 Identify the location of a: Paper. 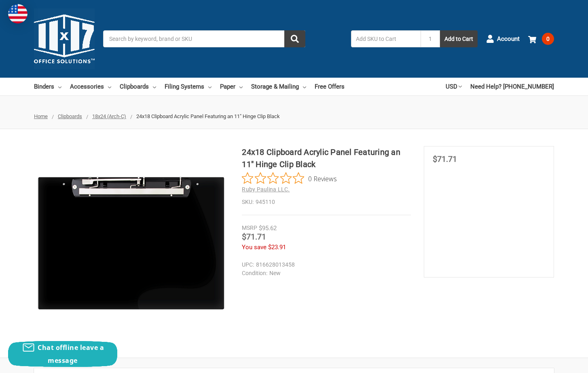
(231, 86).